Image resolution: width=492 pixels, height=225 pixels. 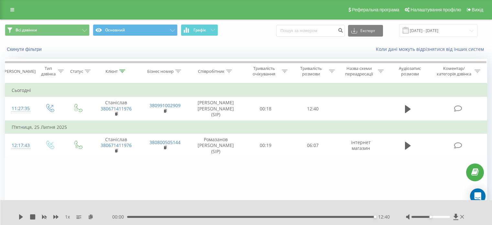 I want to click on div: Назва схеми переадресації, so click(x=359, y=71).